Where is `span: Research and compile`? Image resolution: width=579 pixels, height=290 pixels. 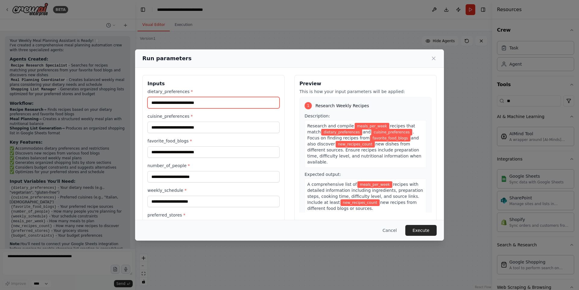
span: Research and compile is located at coordinates (330, 126).